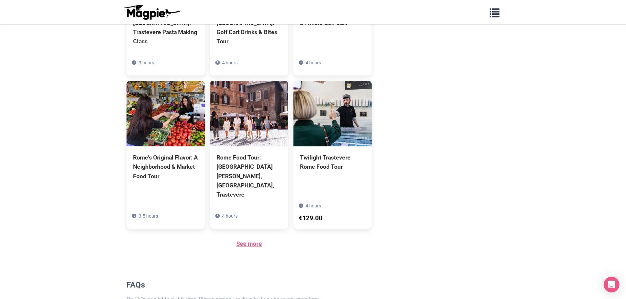 The height and width of the screenshot is (299, 626). I want to click on img: Twilight Trastevere Rome Food Tour, so click(332, 114).